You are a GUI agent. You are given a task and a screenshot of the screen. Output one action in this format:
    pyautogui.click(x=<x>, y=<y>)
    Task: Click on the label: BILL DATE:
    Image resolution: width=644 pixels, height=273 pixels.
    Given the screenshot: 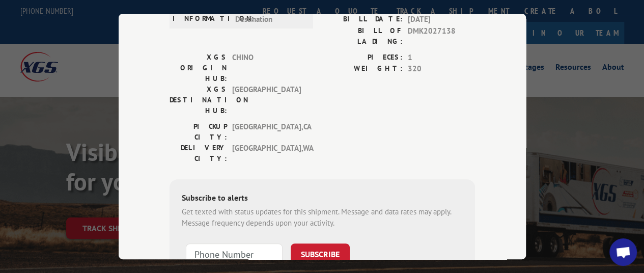 What is the action you would take?
    pyautogui.click(x=362, y=19)
    